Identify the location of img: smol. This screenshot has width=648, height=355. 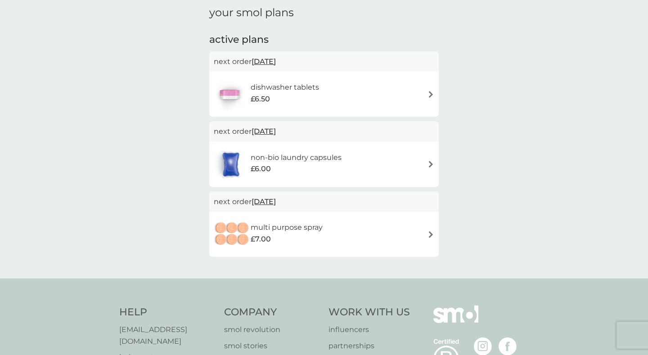
(456, 320).